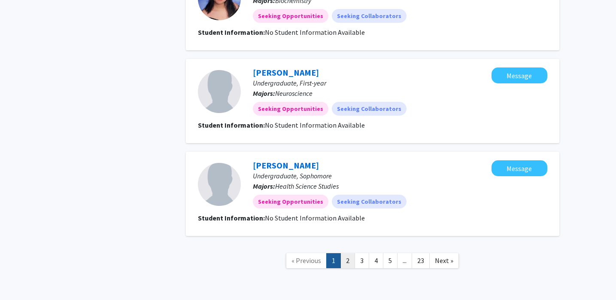  What do you see at coordinates (390, 260) in the screenshot?
I see `a: 5` at bounding box center [390, 260].